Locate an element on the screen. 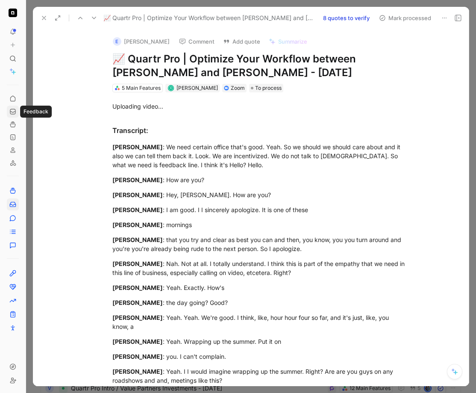 The image size is (476, 393). img: Quartr is located at coordinates (13, 13).